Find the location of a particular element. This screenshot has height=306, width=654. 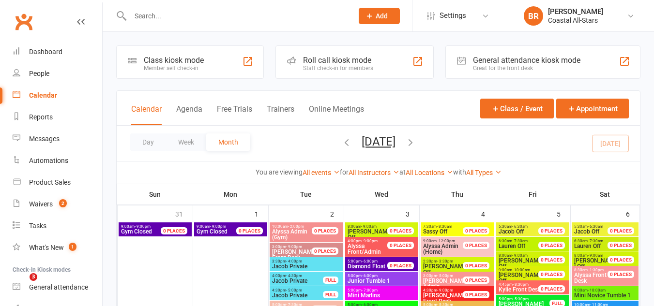

div: 1 is located at coordinates (261, 214).